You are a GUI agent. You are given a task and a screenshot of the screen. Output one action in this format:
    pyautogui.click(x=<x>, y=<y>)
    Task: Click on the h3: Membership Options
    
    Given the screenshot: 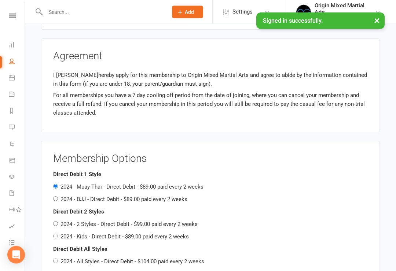 What is the action you would take?
    pyautogui.click(x=210, y=159)
    